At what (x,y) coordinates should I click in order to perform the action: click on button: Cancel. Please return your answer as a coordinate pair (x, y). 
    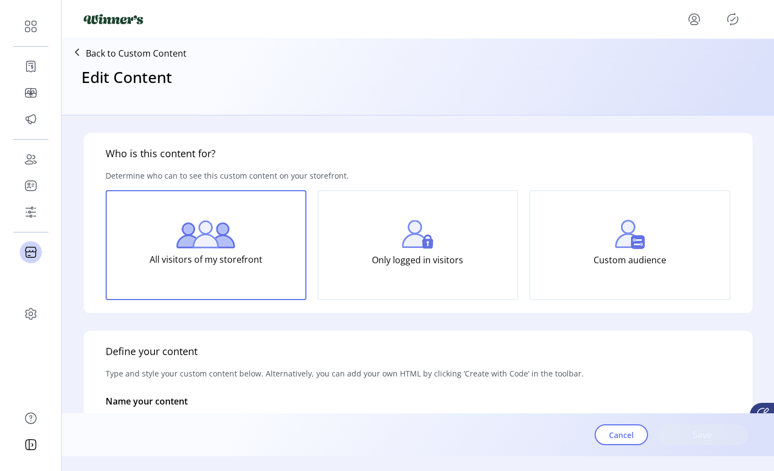
    Looking at the image, I should click on (621, 435).